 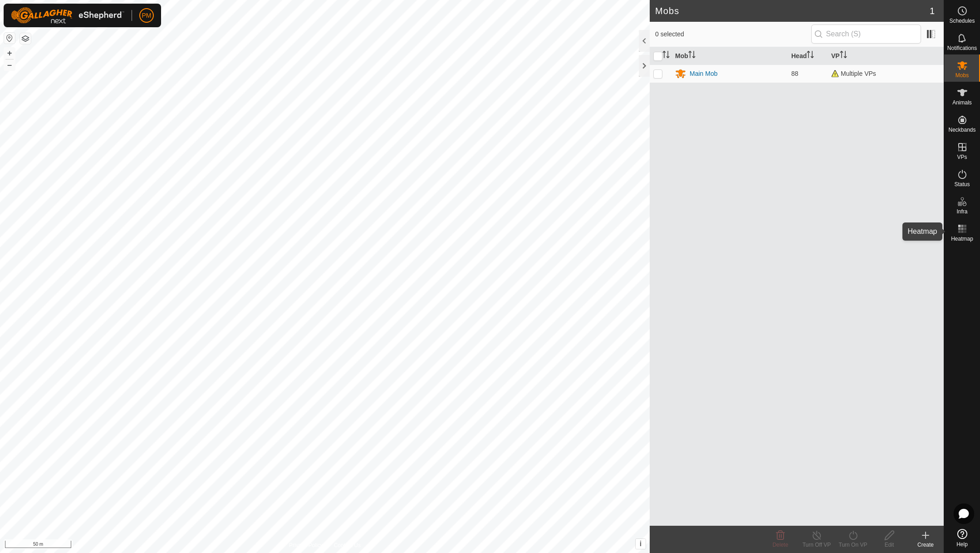 I want to click on span: i, so click(x=641, y=544).